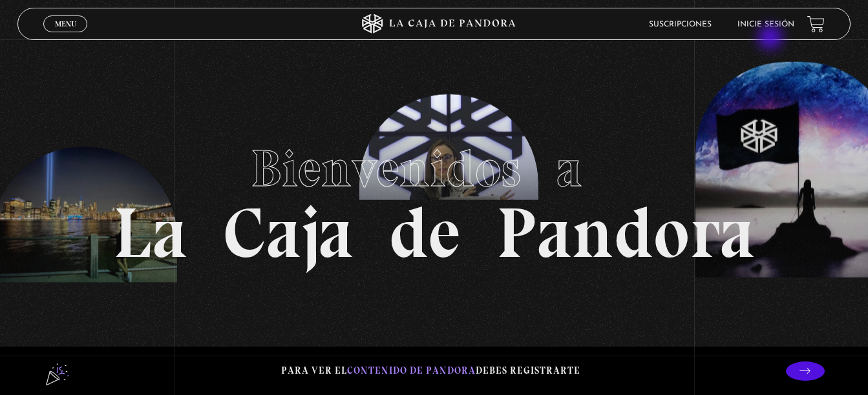 The height and width of the screenshot is (395, 868). What do you see at coordinates (66, 24) in the screenshot?
I see `span: Menu` at bounding box center [66, 24].